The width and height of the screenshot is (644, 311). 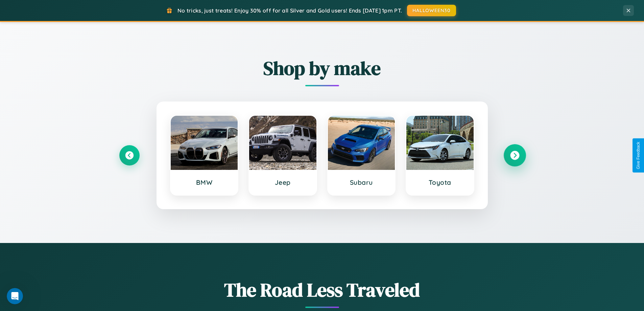 I want to click on h1: The Road Less Traveled, so click(x=322, y=290).